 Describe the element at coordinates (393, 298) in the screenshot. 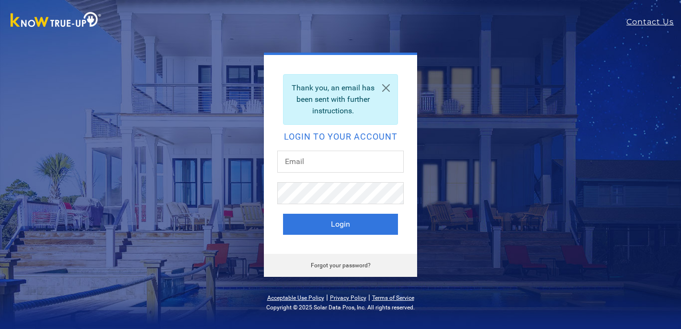

I see `a: Terms of Service` at that location.